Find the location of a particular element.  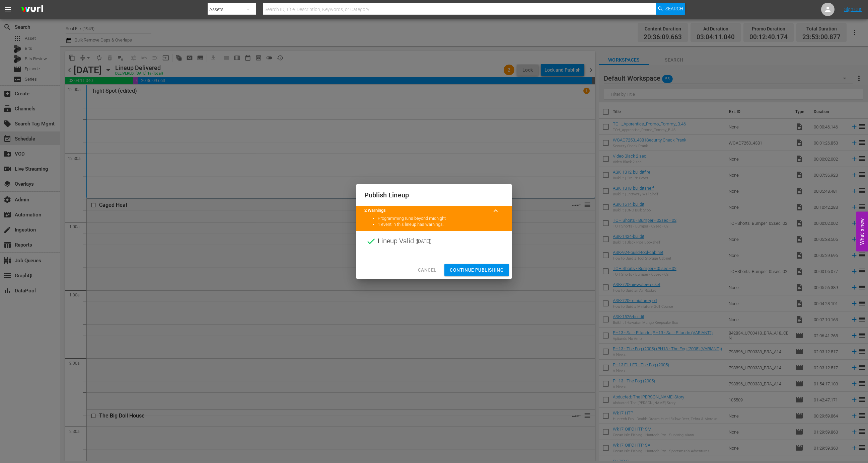

h2: Publish Lineup is located at coordinates (434, 195).